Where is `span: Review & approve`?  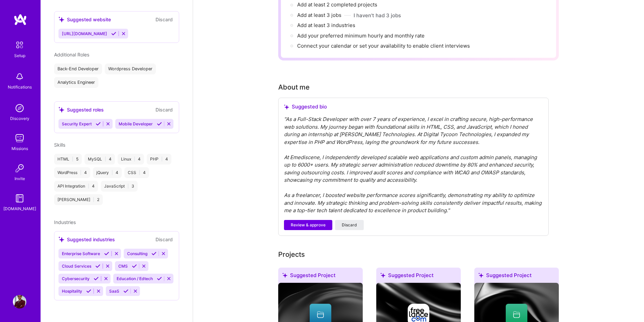
span: Review & approve is located at coordinates (308, 225).